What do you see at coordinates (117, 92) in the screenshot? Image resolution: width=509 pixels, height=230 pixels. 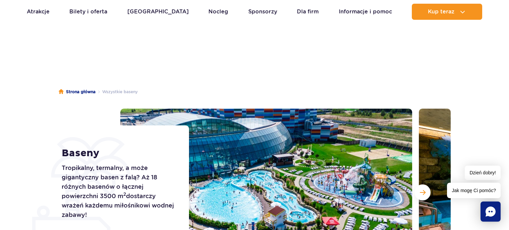 I see `li: Wszystkie baseny` at bounding box center [117, 92].